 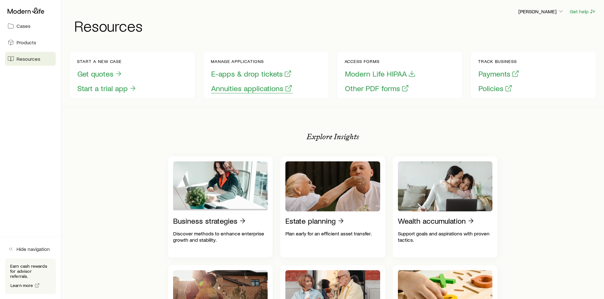 What do you see at coordinates (107, 88) in the screenshot?
I see `button: Start a trial app` at bounding box center [107, 88].